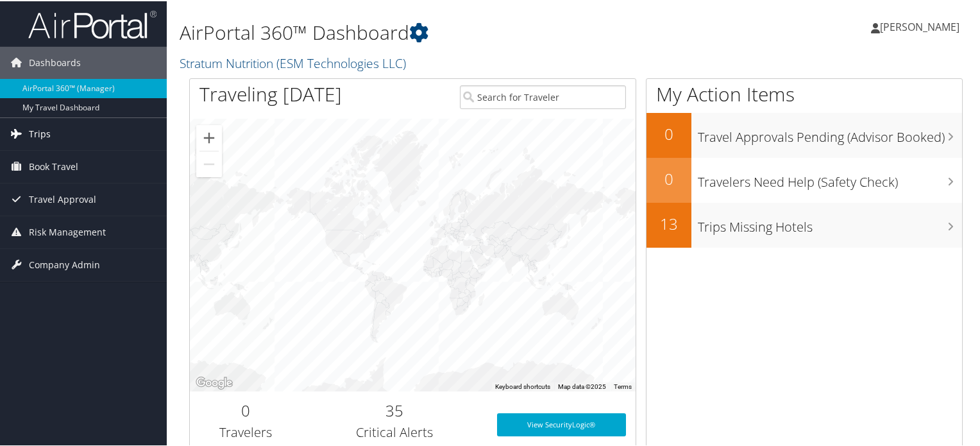 The image size is (980, 446). What do you see at coordinates (669, 223) in the screenshot?
I see `h2: 13` at bounding box center [669, 223].